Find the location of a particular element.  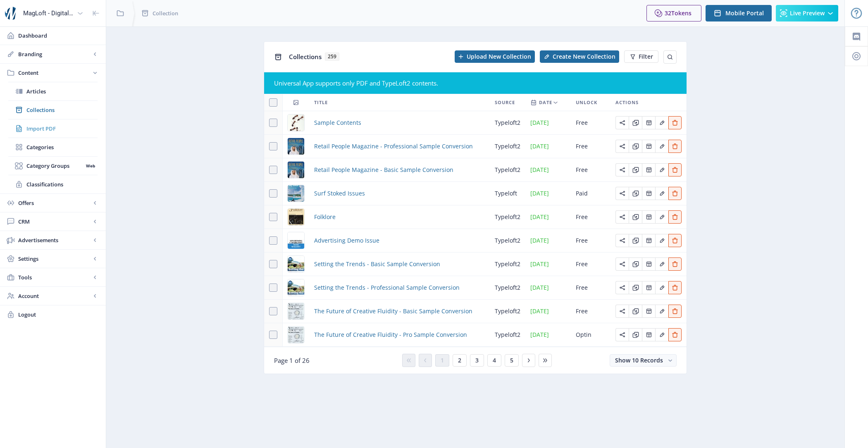

span: Dashboard is located at coordinates (59, 35).